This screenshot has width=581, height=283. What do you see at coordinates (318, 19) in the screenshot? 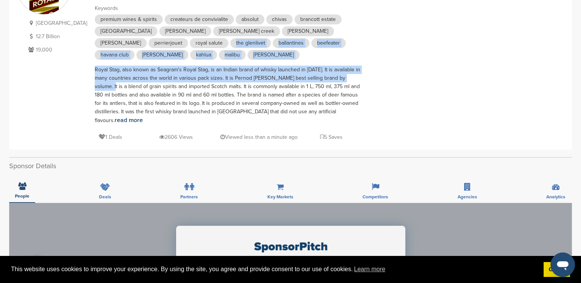
I see `span: brancott estate` at bounding box center [318, 19].